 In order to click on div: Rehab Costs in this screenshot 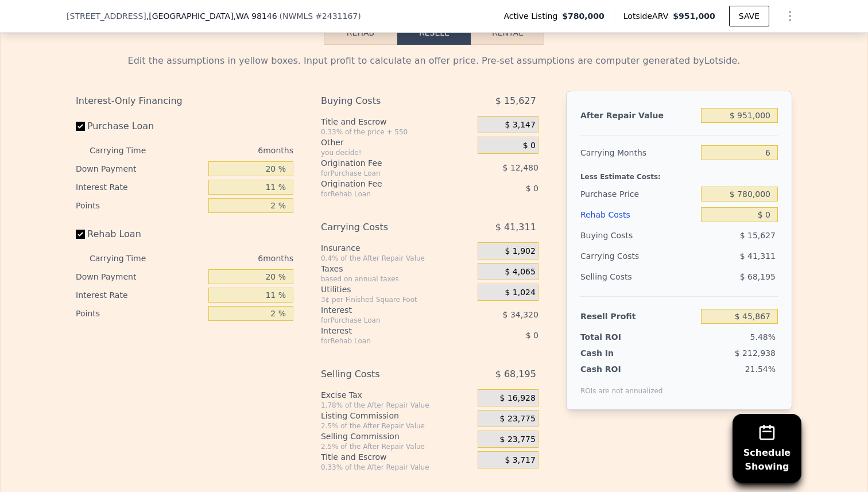, I will do `click(638, 215)`.